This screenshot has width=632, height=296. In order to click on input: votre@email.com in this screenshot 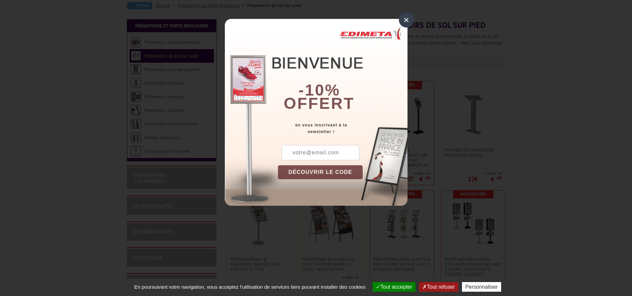, I will do `click(321, 153)`.